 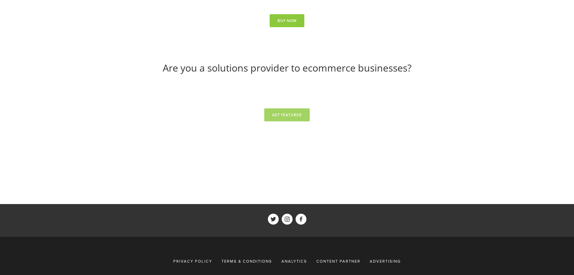 I want to click on a: Privacy Policy, so click(x=195, y=261).